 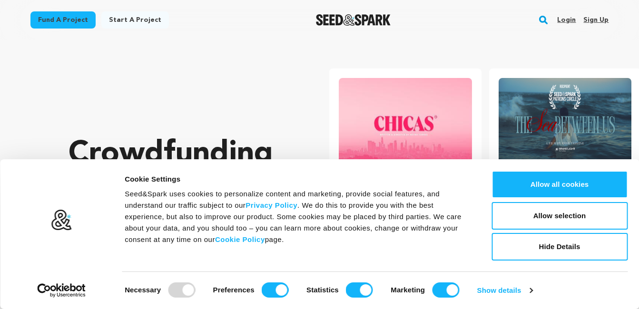 I want to click on img: CHICAS Pilot image, so click(x=405, y=124).